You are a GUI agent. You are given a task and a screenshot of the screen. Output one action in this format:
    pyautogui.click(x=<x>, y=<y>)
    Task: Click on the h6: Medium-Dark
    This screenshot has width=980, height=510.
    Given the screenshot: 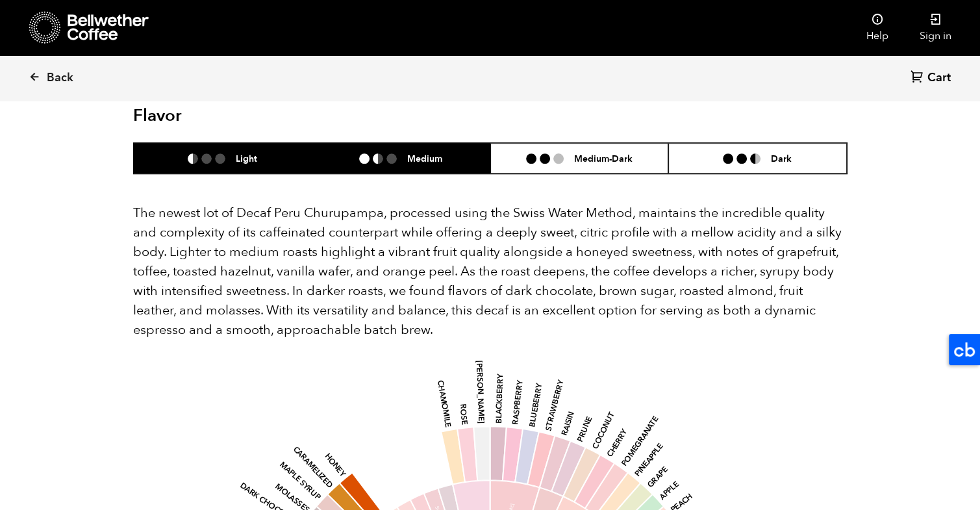 What is the action you would take?
    pyautogui.click(x=603, y=158)
    